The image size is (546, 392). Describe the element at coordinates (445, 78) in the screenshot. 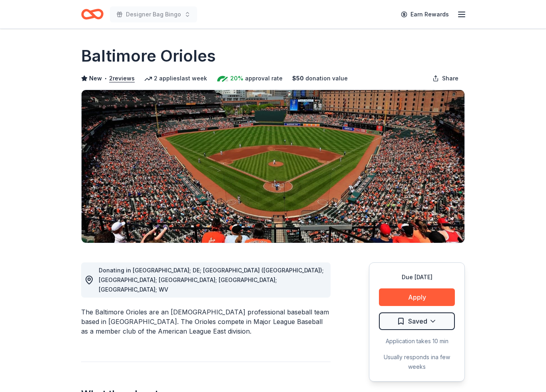

I see `button: Share` at that location.